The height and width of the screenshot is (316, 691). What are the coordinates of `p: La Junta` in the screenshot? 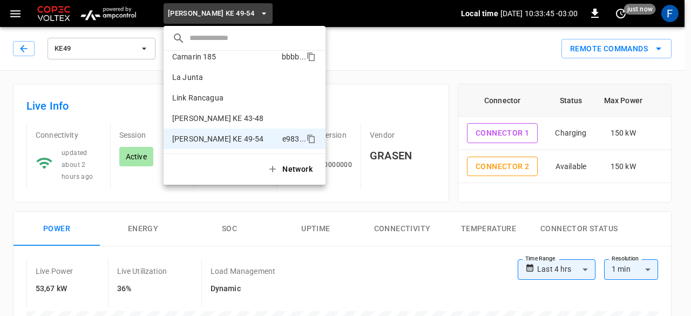 It's located at (226, 77).